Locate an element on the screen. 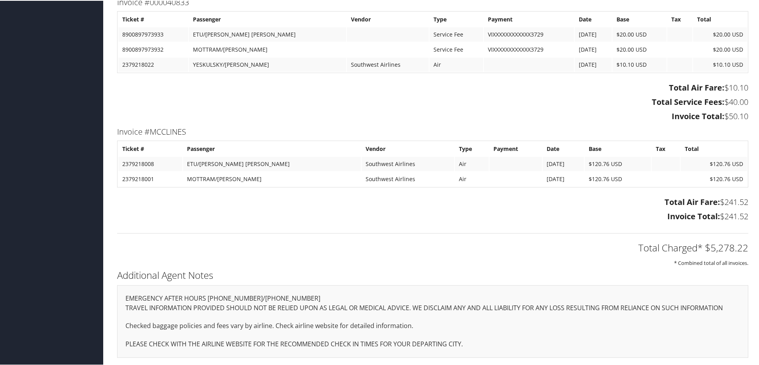 The width and height of the screenshot is (759, 365). strong: Total Service Fees: is located at coordinates (688, 101).